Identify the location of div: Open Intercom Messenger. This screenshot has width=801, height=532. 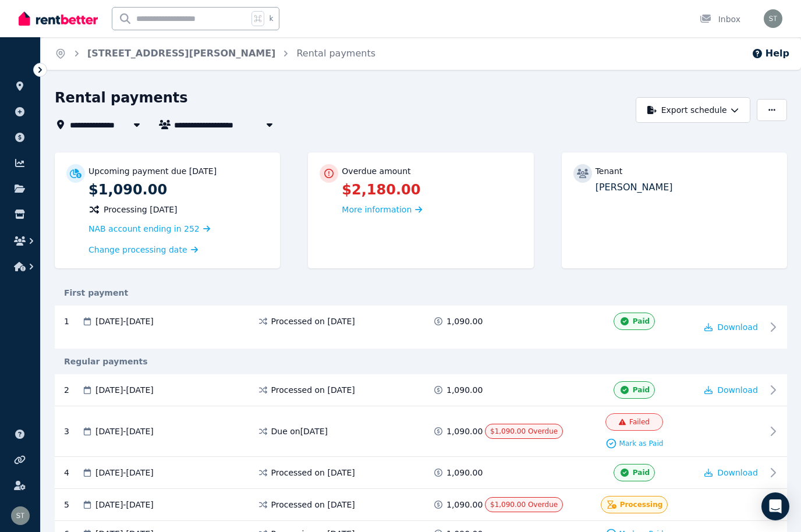
(776, 507).